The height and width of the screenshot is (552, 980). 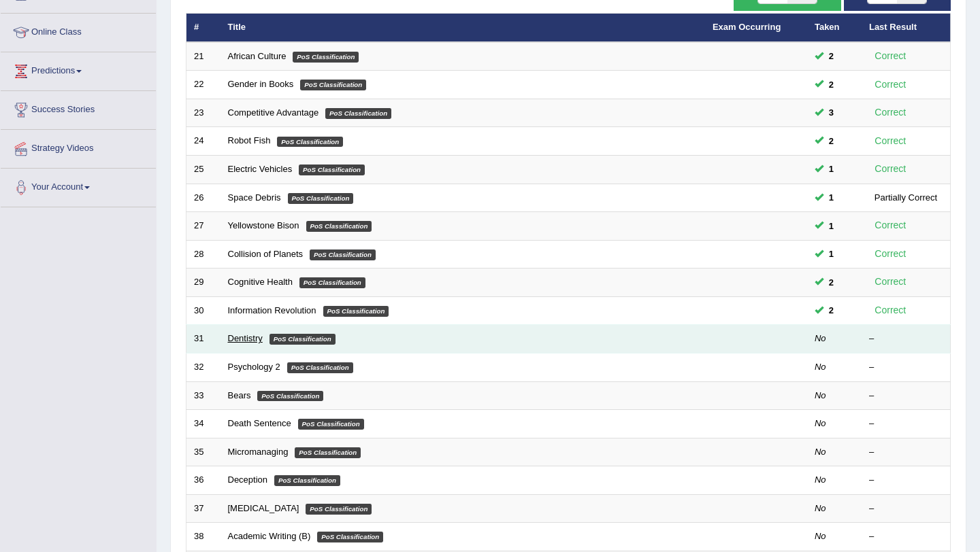 I want to click on a: Deception, so click(x=248, y=479).